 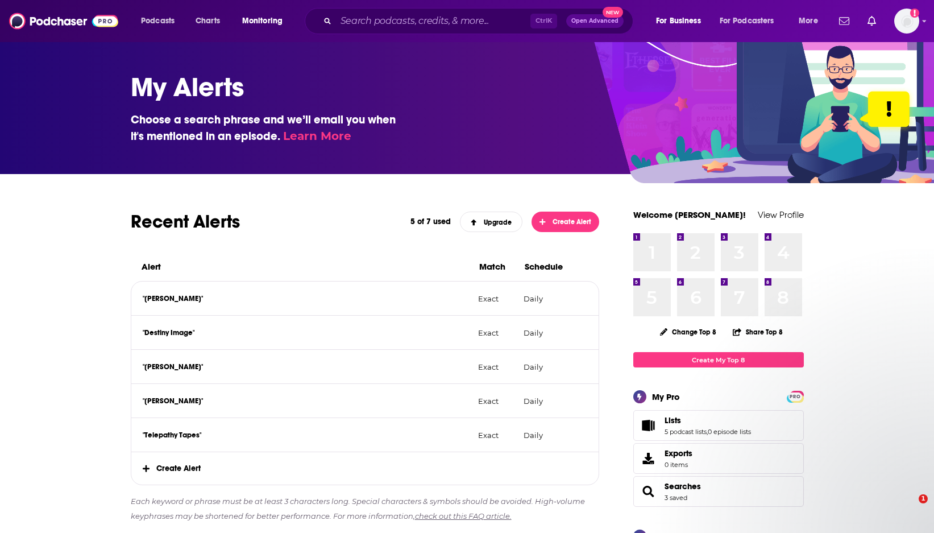 I want to click on a: 0 episode lists, so click(x=729, y=431).